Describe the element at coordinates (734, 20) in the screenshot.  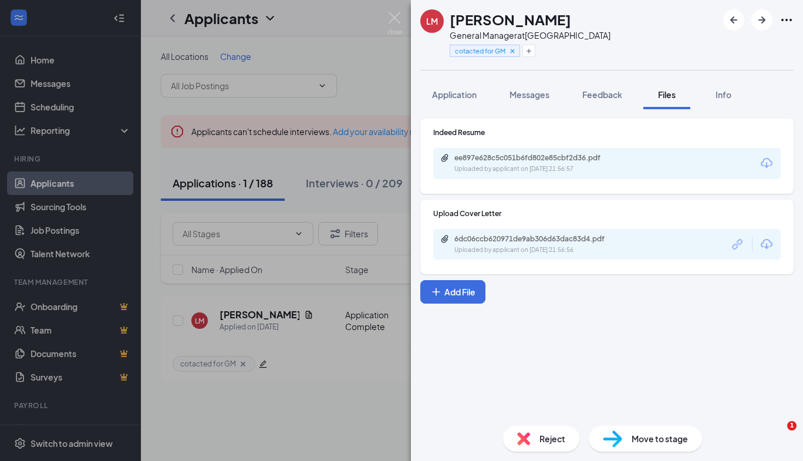
I see `button: ArrowLeftNew` at that location.